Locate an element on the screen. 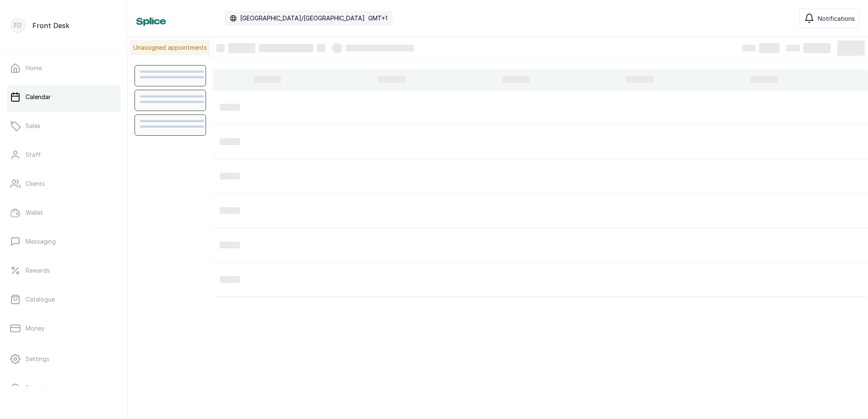 The height and width of the screenshot is (419, 868). a: Sales is located at coordinates (64, 126).